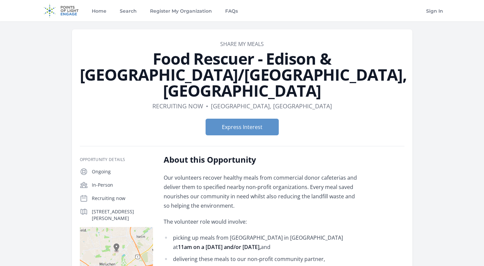  What do you see at coordinates (261, 191) in the screenshot?
I see `p: Our volunteers recover healthy meals from commercial donor cafeterias and deliver them to specifi...` at bounding box center [261, 191].